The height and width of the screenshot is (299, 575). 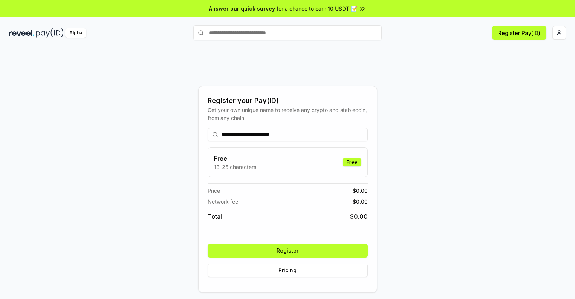 What do you see at coordinates (352, 162) in the screenshot?
I see `div: Free` at bounding box center [352, 162].